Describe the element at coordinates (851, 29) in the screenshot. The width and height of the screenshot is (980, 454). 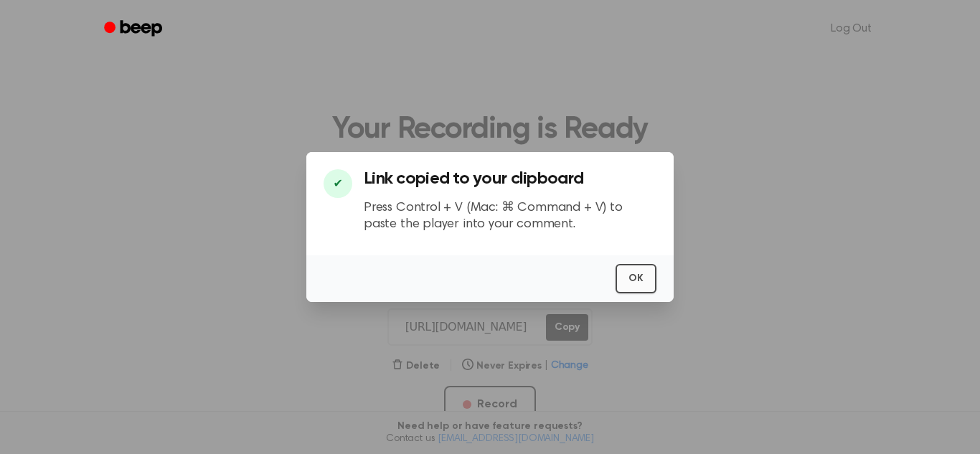
I see `a: Log Out` at that location.